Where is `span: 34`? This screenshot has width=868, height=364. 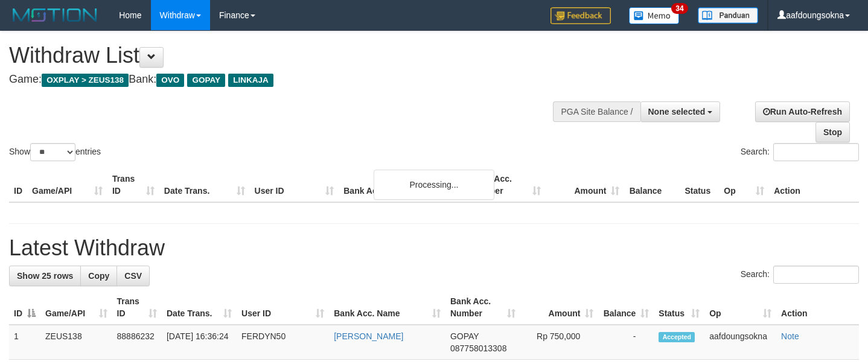 span: 34 is located at coordinates (679, 8).